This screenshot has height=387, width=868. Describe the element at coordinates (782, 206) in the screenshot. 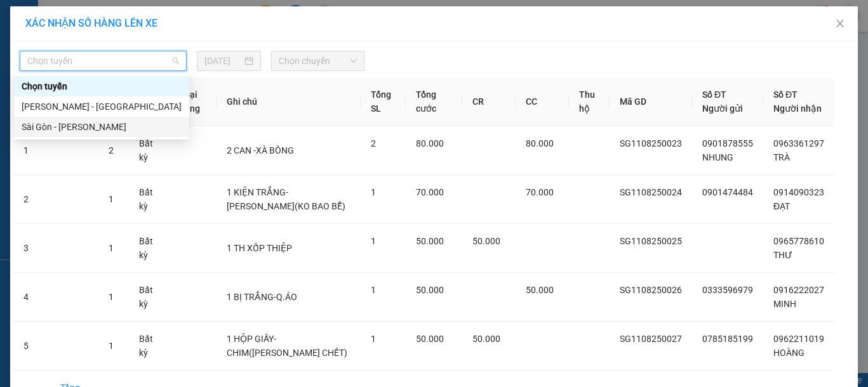

I see `span: ĐẠT` at that location.